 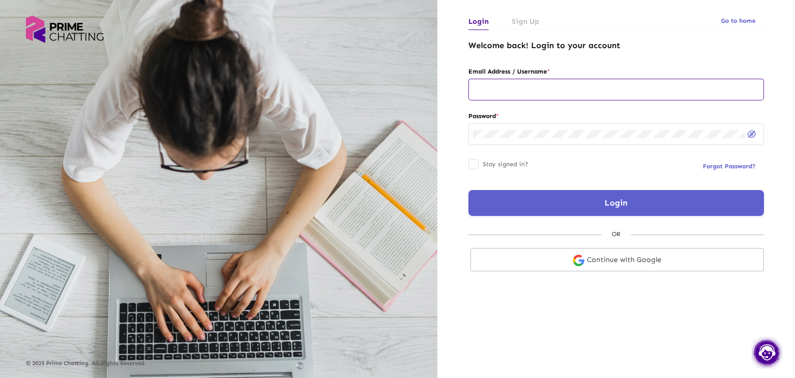 What do you see at coordinates (525, 21) in the screenshot?
I see `a: Sign Up` at bounding box center [525, 21].